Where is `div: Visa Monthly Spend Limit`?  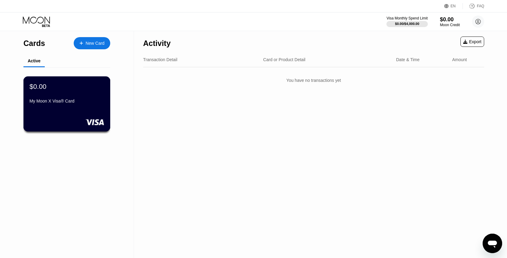
div: Visa Monthly Spend Limit is located at coordinates (407, 18).